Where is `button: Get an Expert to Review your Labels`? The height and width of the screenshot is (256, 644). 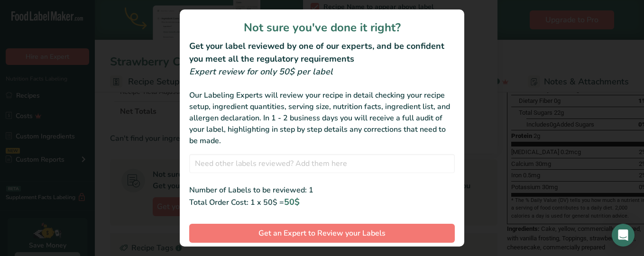
button: Get an Expert to Review your Labels is located at coordinates (322, 233).